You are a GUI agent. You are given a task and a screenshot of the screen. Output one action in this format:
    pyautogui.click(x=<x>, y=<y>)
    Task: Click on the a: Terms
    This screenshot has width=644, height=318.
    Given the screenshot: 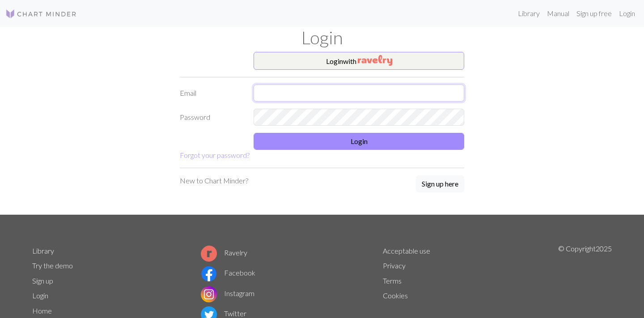 What is the action you would take?
    pyautogui.click(x=392, y=280)
    